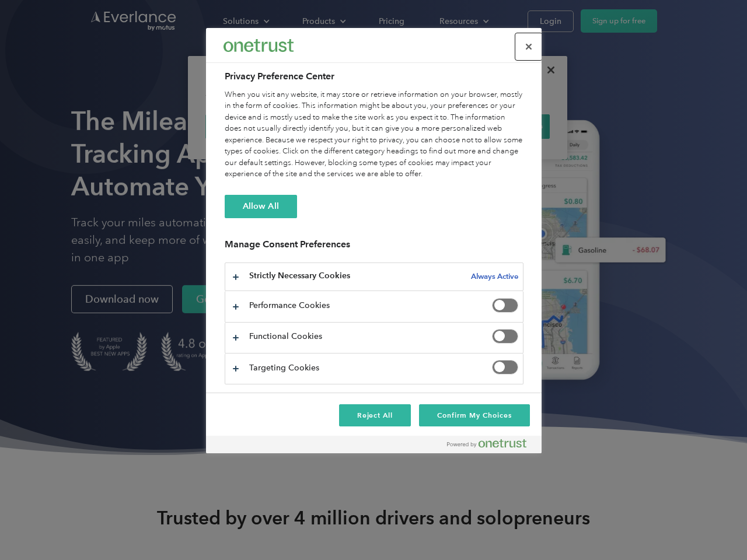 The height and width of the screenshot is (560, 747). What do you see at coordinates (374, 241) in the screenshot?
I see `div: Privacy Preference Center` at bounding box center [374, 241].